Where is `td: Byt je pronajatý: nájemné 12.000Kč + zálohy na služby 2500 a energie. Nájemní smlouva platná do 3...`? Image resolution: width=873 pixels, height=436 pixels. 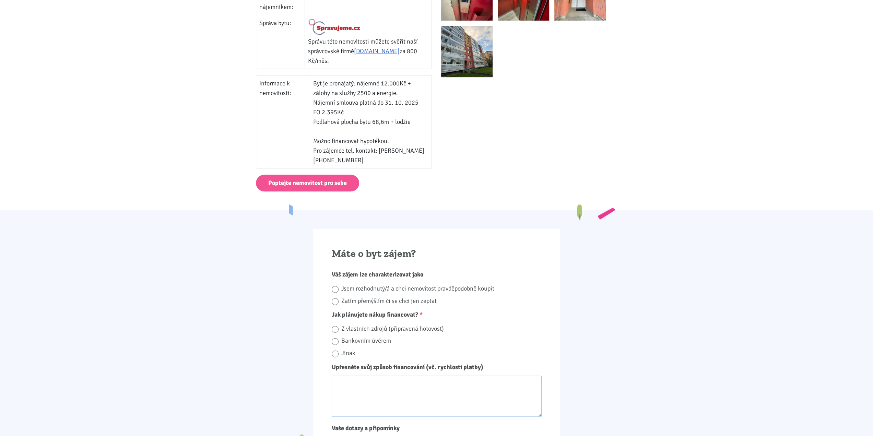
td: Byt je pronajatý: nájemné 12.000Kč + zálohy na služby 2500 a energie. Nájemní smlouva platná do 3... is located at coordinates (371, 122).